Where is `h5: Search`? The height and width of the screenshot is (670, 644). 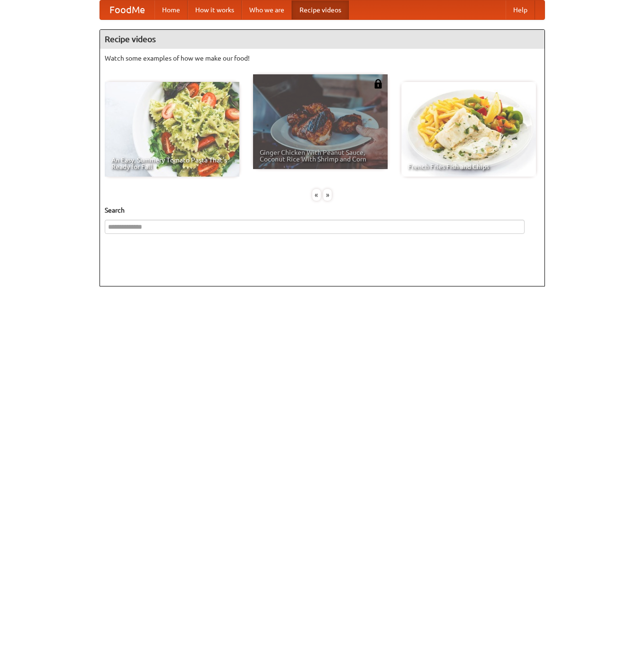 h5: Search is located at coordinates (322, 210).